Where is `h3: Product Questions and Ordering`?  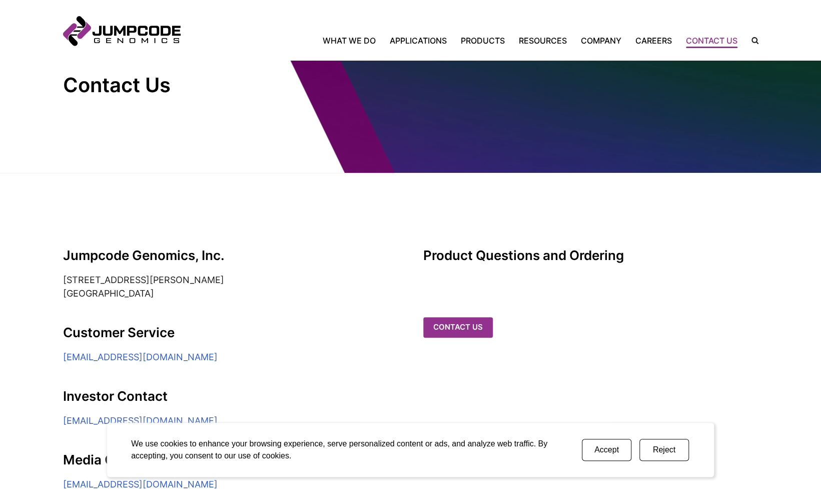
h3: Product Questions and Ordering is located at coordinates (591, 255).